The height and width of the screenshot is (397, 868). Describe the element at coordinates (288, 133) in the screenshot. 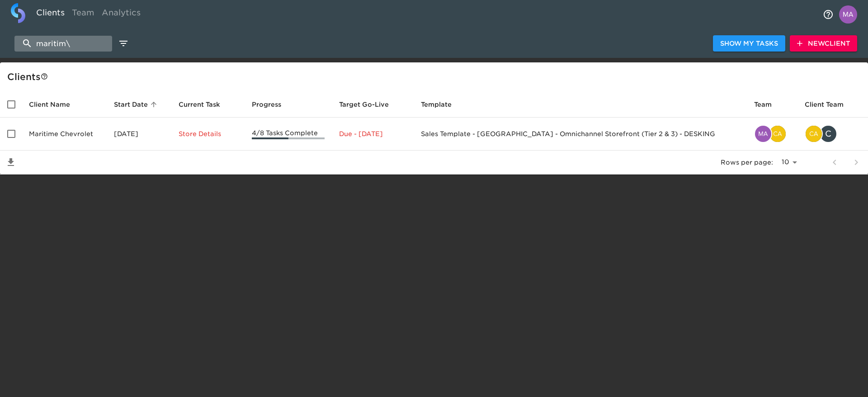

I see `td: 4/8 Tasks Complete` at that location.